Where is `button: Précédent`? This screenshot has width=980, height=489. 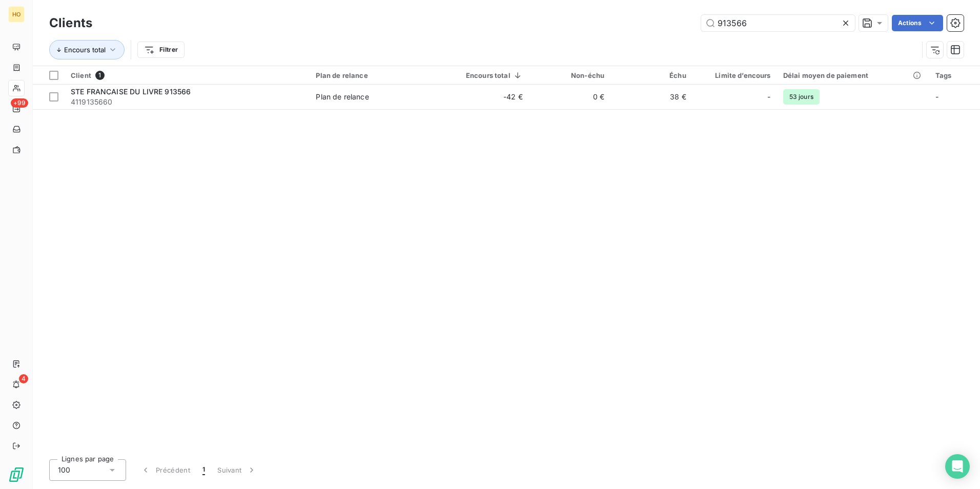
button: Précédent is located at coordinates (165, 470).